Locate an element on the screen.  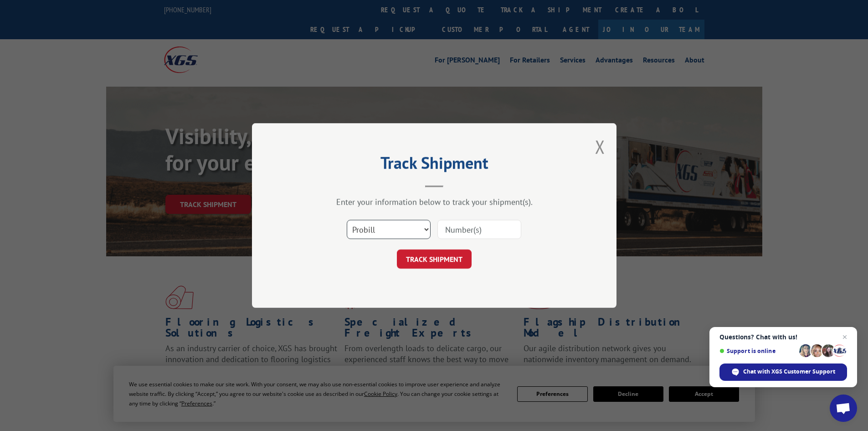
div: Enter your information below to track your shipment(s). is located at coordinates (434, 201).